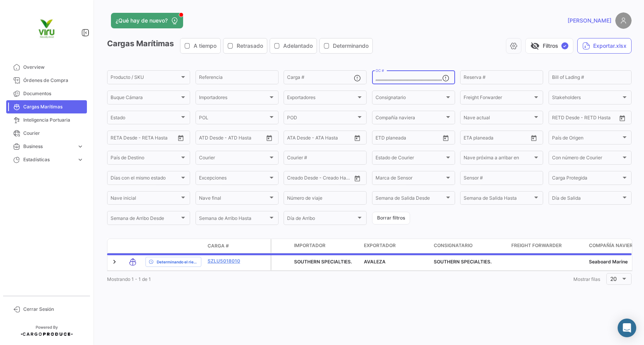 This screenshot has width=644, height=345. What do you see at coordinates (326, 246) in the screenshot?
I see `datatable-header-cell: Importador` at bounding box center [326, 246].